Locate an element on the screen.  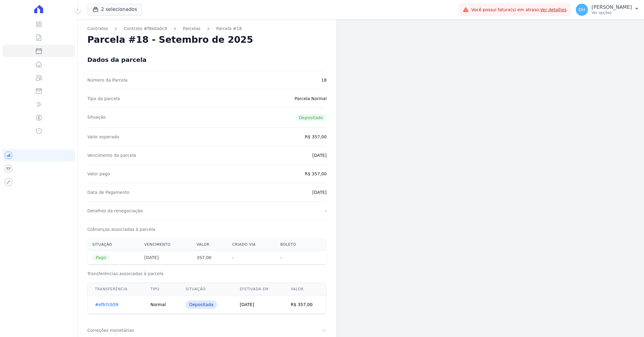
dd: 18 is located at coordinates (324, 80).